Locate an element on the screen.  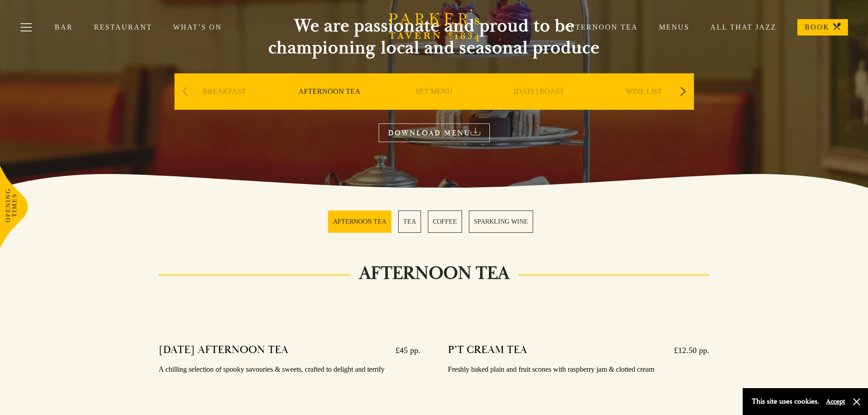
div: Previous slide is located at coordinates (185, 92).